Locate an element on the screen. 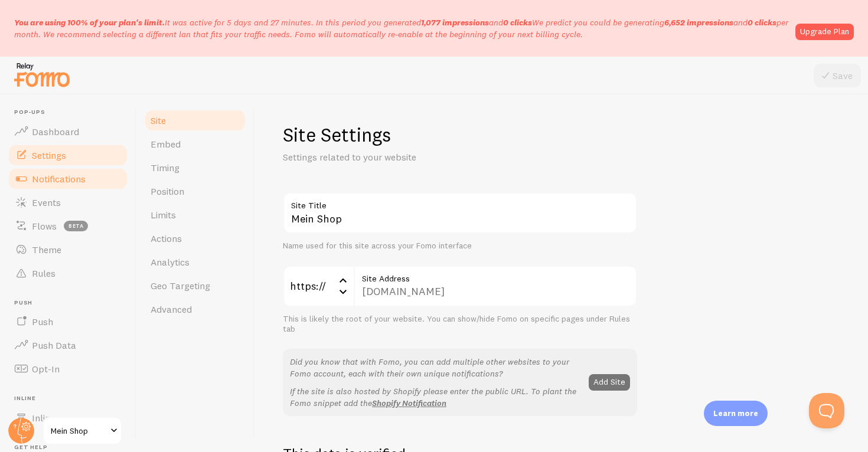 The image size is (868, 452). span: Events is located at coordinates (46, 202).